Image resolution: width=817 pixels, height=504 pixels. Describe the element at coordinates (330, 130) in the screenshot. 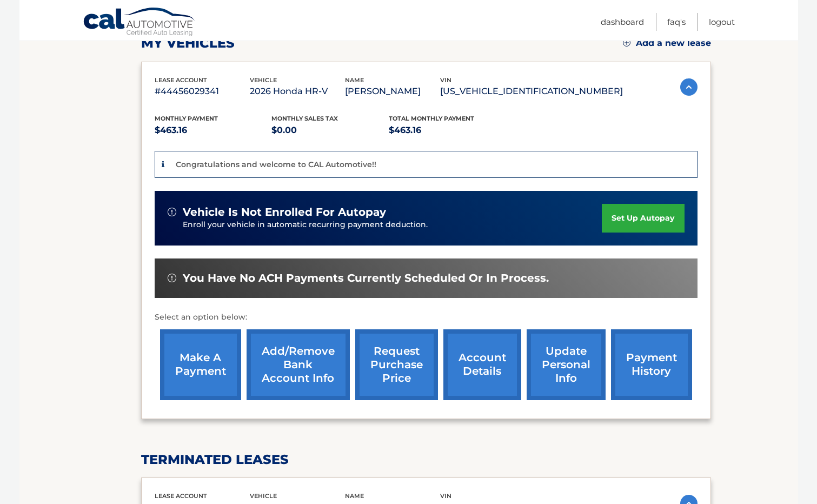

I see `p: $0.00` at that location.